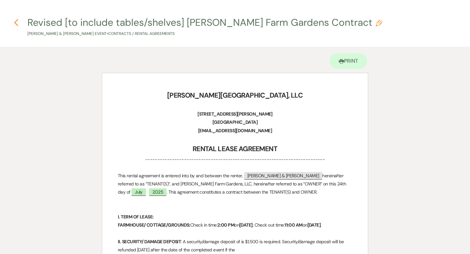  Describe the element at coordinates (136, 217) in the screenshot. I see `strong: I. TERM OF LEASE:` at that location.